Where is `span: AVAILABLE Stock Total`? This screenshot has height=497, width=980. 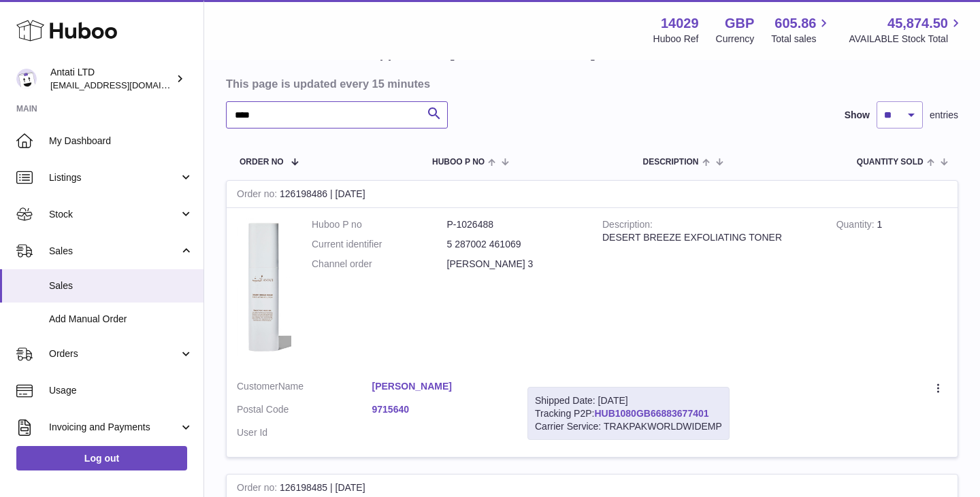 span: AVAILABLE Stock Total is located at coordinates (906, 39).